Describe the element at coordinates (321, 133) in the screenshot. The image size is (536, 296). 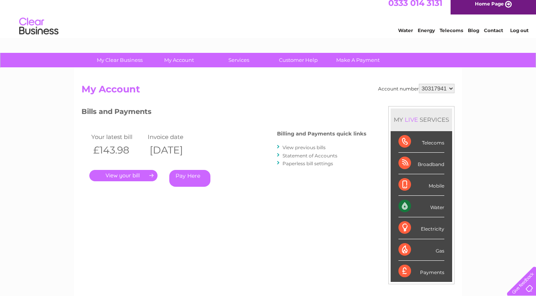
I see `h4: Billing and Payments quick links` at that location.